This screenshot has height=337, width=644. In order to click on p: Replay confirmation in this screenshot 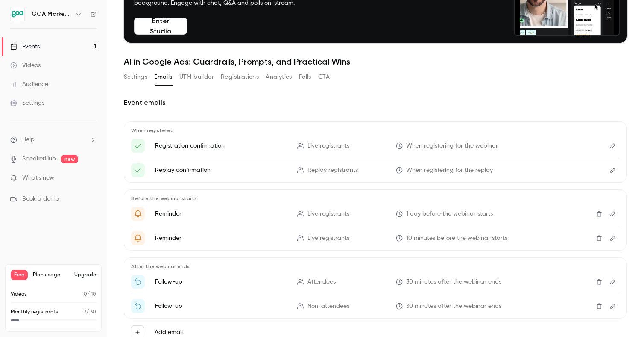, I will do `click(221, 170)`.